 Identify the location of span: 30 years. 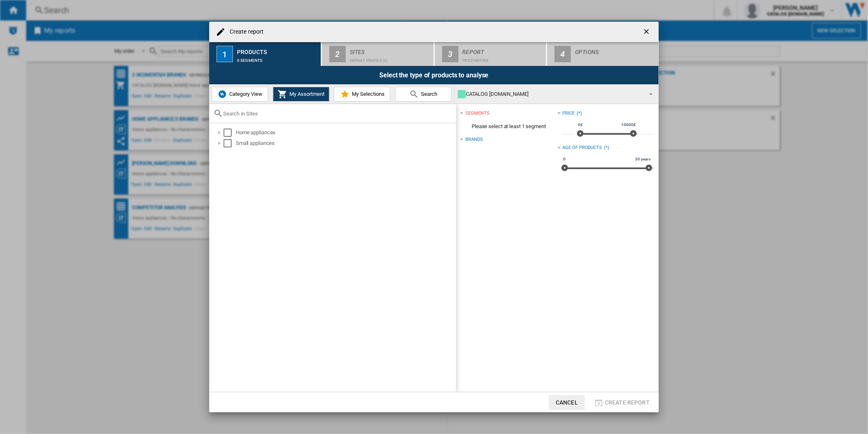
(643, 159).